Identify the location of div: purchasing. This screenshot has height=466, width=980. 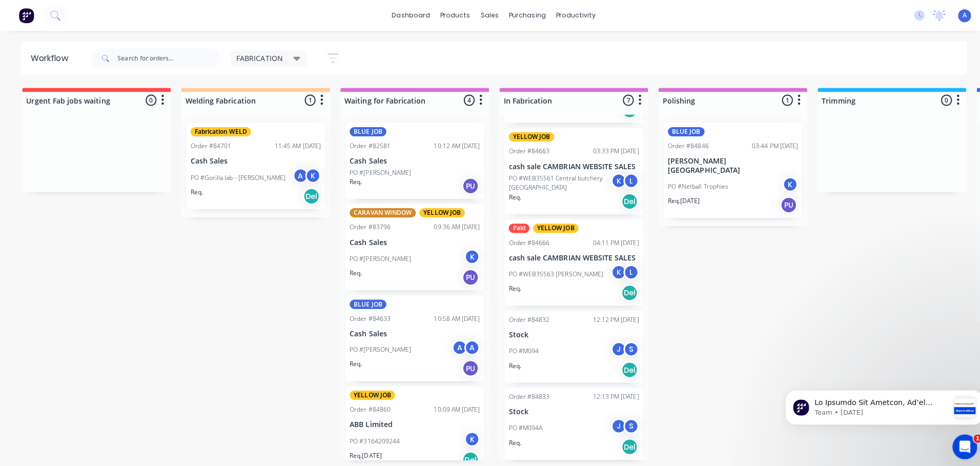
(523, 15).